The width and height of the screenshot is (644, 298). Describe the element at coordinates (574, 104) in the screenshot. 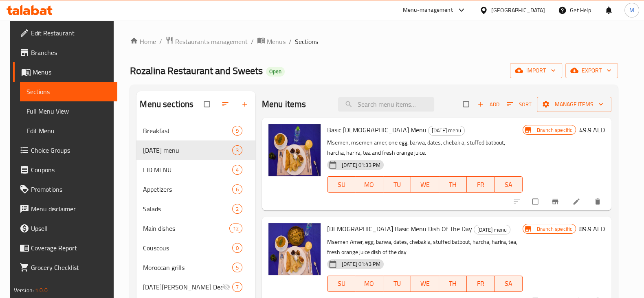

I see `button: Manage items` at that location.